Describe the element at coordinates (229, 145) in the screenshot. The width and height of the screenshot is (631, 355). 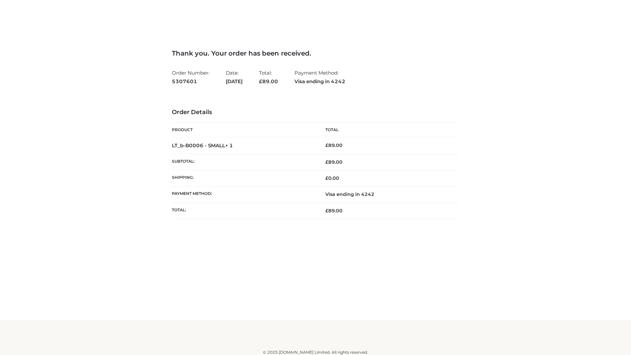
I see `strong: × 1` at that location.